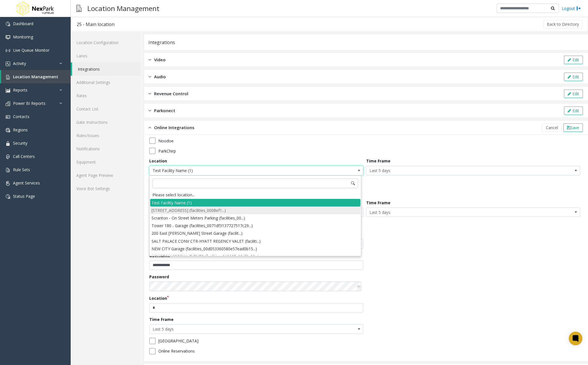  I want to click on button: Save, so click(573, 128).